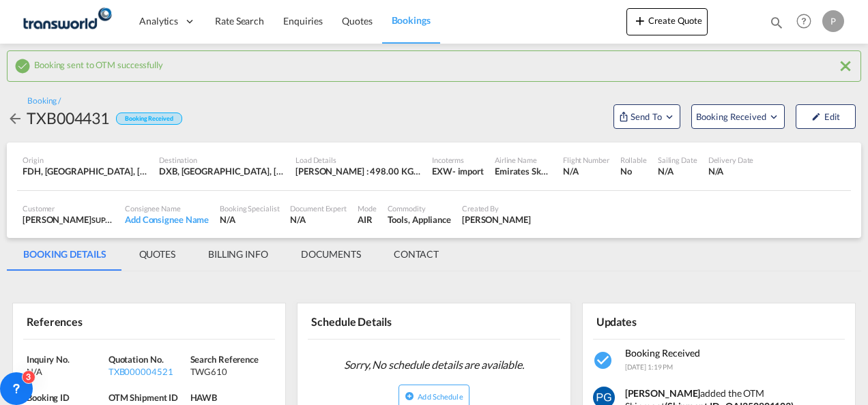  Describe the element at coordinates (776, 22) in the screenshot. I see `md-icon: icon-magnify` at that location.